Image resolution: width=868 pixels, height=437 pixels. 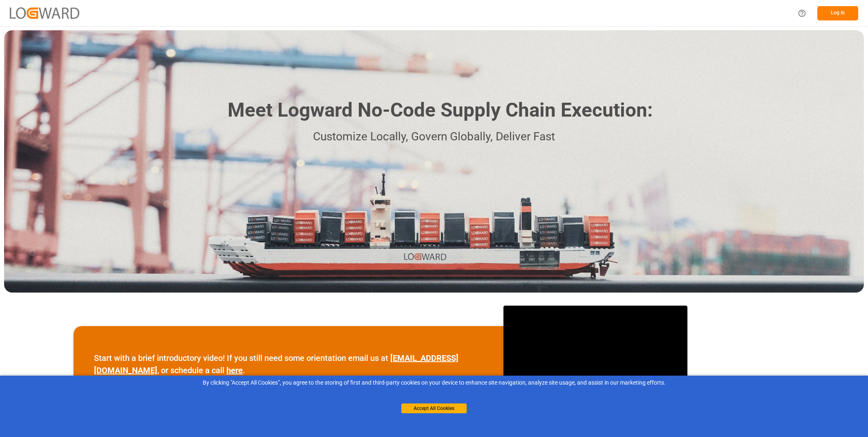 What do you see at coordinates (289, 364) in the screenshot?
I see `p: Start with a brief introductory video! If you still need some orientation email us at , or schedu...` at bounding box center [289, 364].